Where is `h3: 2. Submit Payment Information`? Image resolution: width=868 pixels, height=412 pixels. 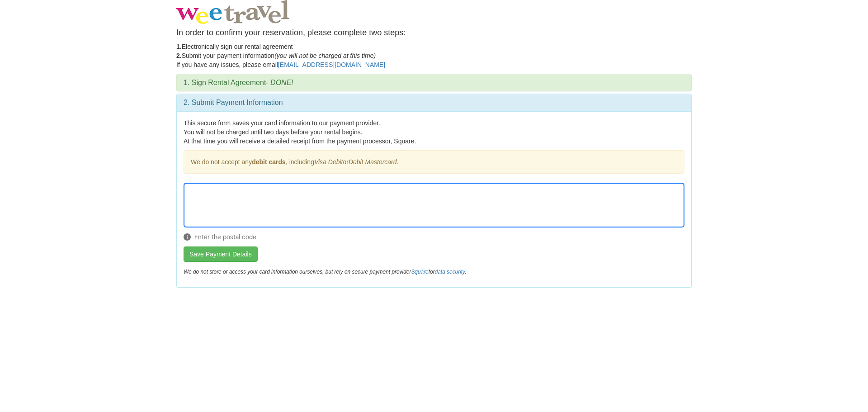 h3: 2. Submit Payment Information is located at coordinates (434, 103).